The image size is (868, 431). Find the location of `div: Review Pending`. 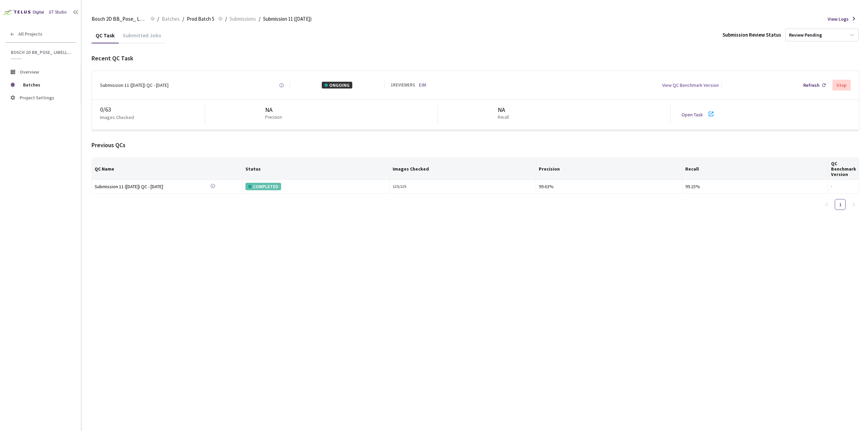

div: Review Pending is located at coordinates (805, 35).